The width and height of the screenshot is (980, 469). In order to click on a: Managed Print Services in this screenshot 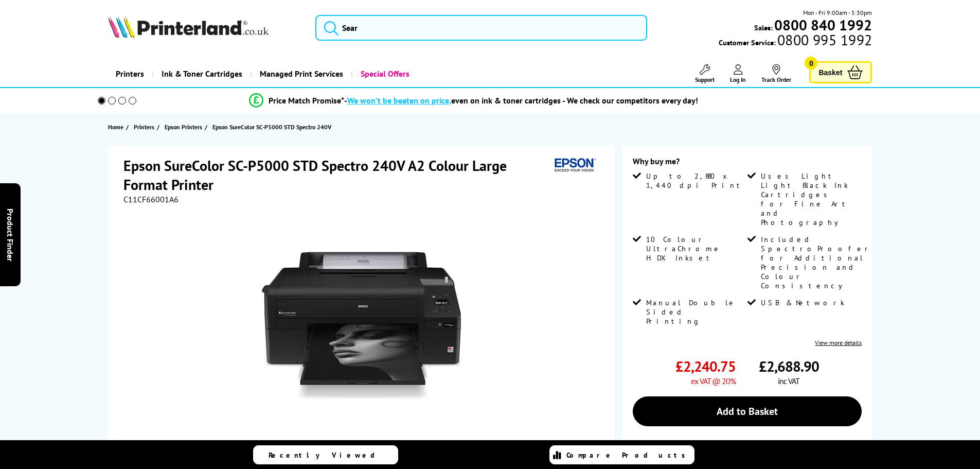, I will do `click(301, 74)`.